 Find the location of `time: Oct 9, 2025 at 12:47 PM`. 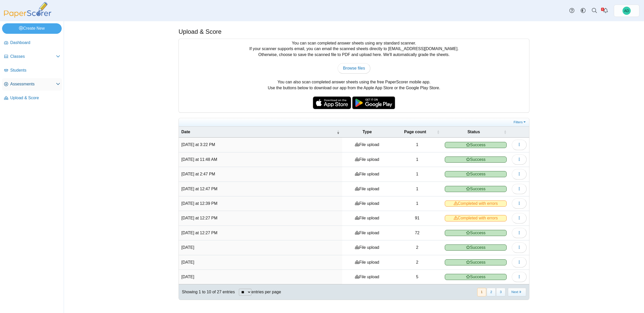

time: Oct 9, 2025 at 12:47 PM is located at coordinates (199, 188).